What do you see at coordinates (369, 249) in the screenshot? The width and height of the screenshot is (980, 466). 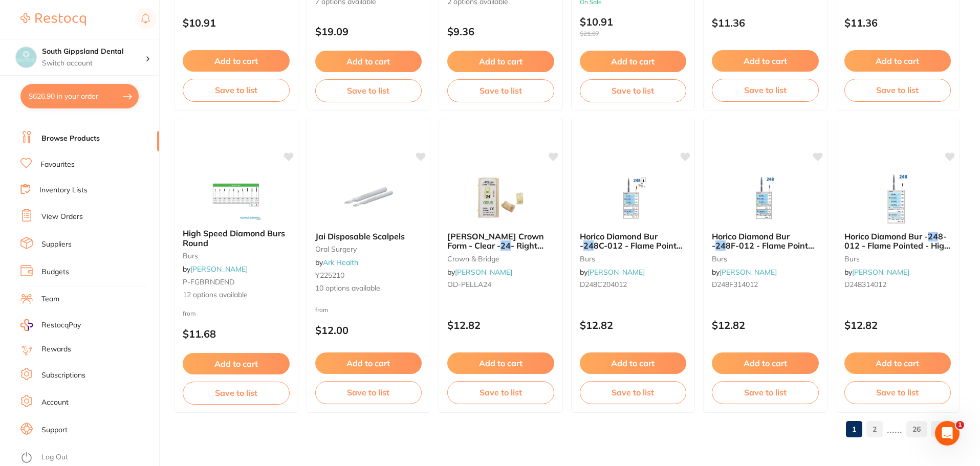 I see `small: oral surgery` at bounding box center [369, 249].